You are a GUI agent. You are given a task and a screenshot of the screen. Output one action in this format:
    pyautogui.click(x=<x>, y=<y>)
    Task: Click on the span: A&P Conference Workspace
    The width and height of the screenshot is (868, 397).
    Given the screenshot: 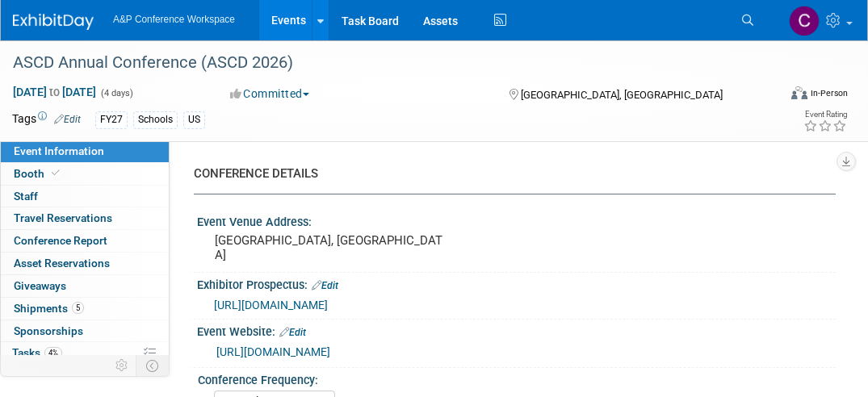 What is the action you would take?
    pyautogui.click(x=173, y=19)
    